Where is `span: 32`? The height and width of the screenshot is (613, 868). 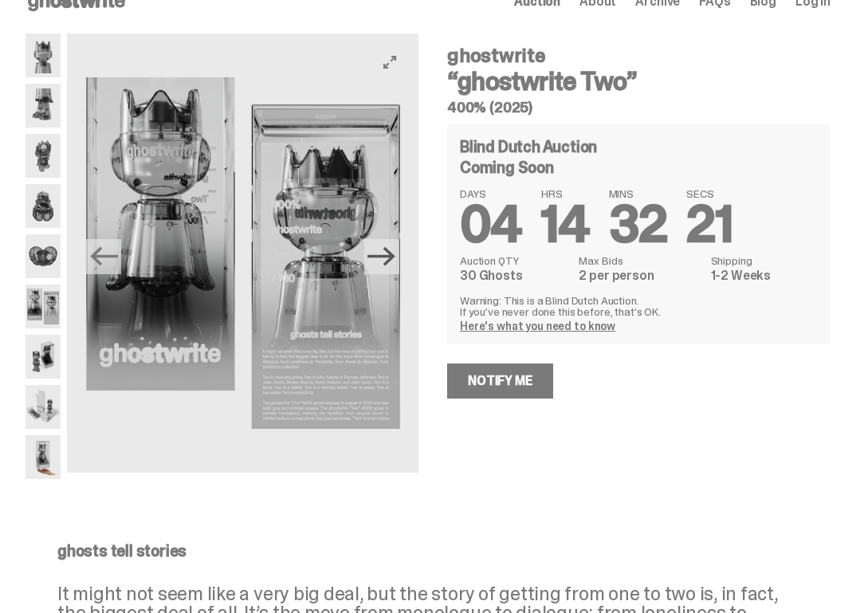
span: 32 is located at coordinates (639, 224).